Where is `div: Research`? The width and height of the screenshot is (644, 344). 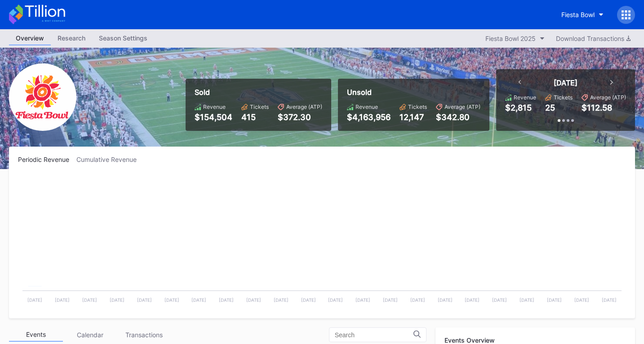 div: Research is located at coordinates (71, 38).